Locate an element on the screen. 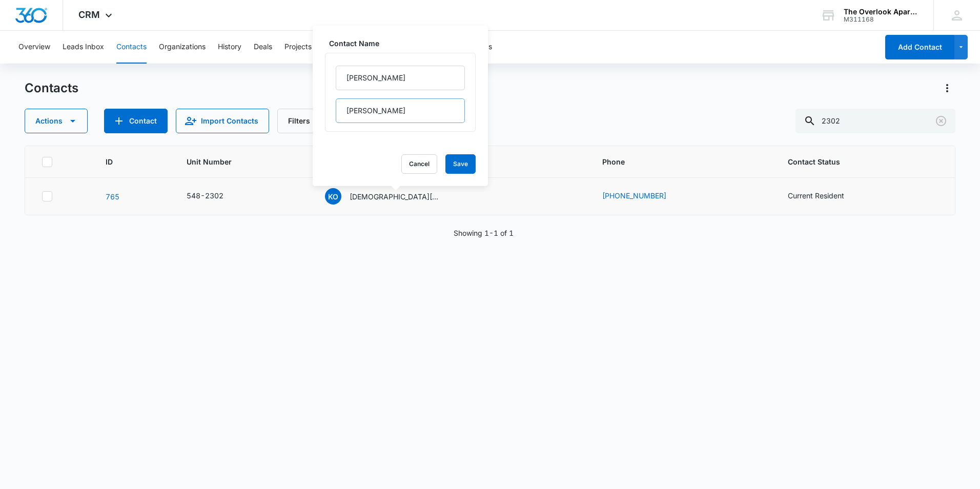  input: Last Name is located at coordinates (400, 111).